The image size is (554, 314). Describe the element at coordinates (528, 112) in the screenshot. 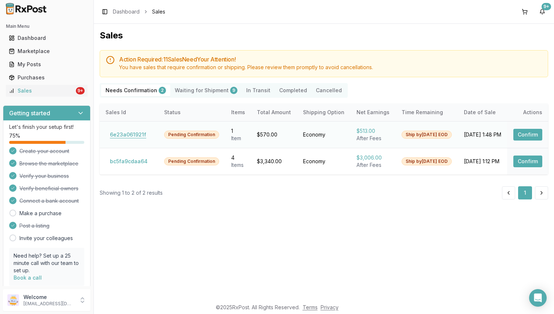

I see `th: Actions` at that location.